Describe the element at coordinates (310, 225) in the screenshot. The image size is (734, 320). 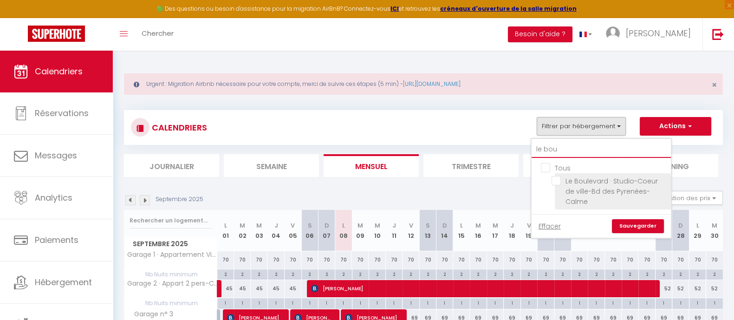
I see `abbr: S` at that location.